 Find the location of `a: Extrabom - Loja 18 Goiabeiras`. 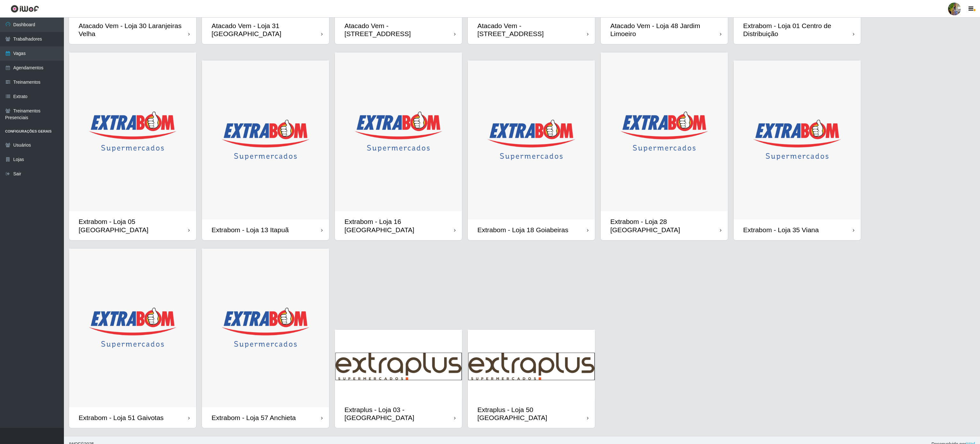

a: Extrabom - Loja 18 Goiabeiras is located at coordinates (532, 151).